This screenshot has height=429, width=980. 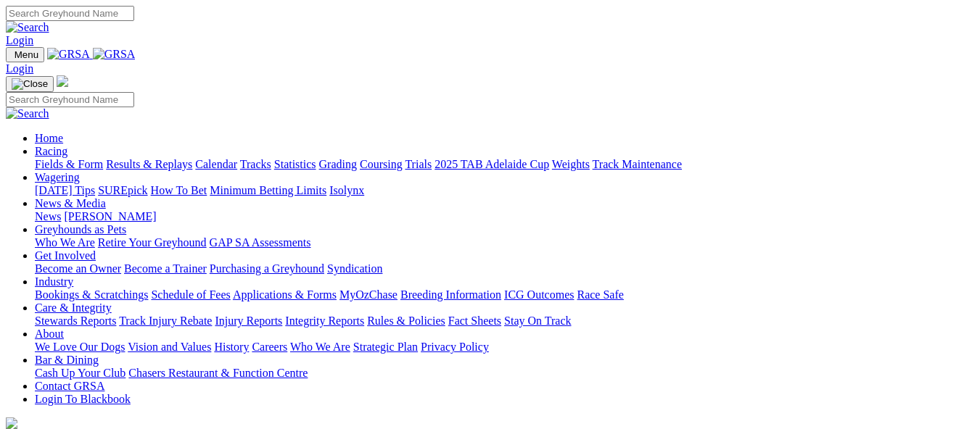 What do you see at coordinates (50, 151) in the screenshot?
I see `a: Racing` at bounding box center [50, 151].